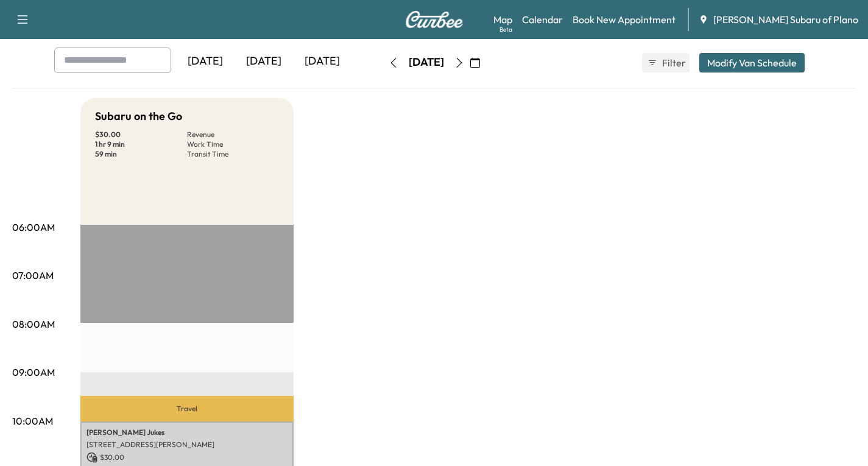 The width and height of the screenshot is (868, 466). Describe the element at coordinates (187, 409) in the screenshot. I see `p: Travel` at that location.